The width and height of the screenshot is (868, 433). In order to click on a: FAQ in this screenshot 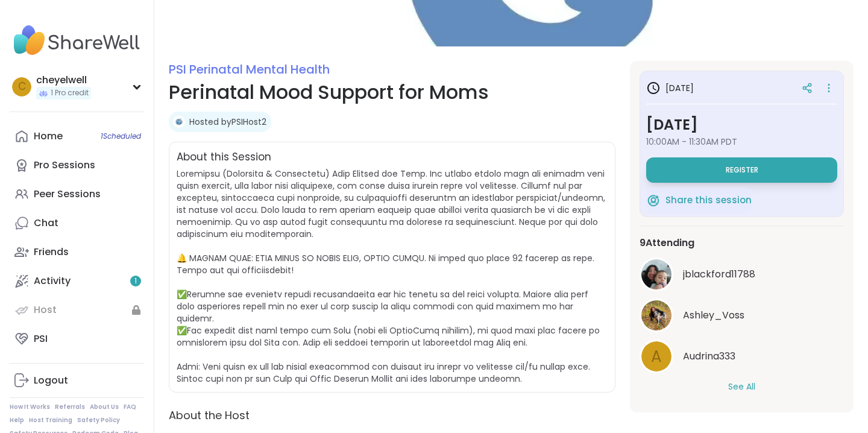, I will do `click(130, 407)`.